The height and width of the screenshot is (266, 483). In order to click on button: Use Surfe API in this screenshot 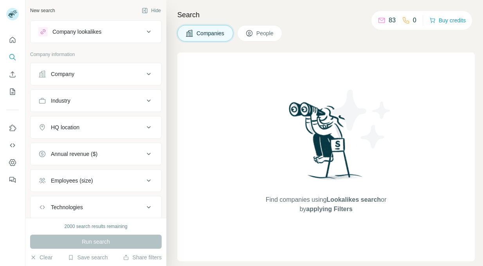, I will do `click(13, 145)`.